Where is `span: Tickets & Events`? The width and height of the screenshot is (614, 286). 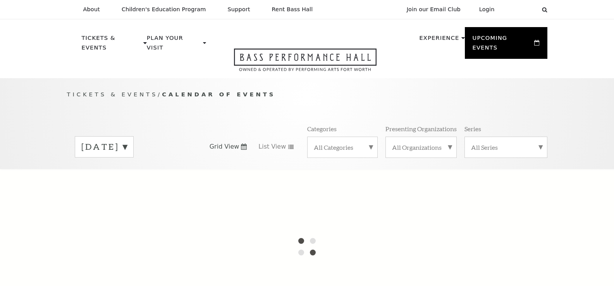
span: Tickets & Events is located at coordinates (112, 94).